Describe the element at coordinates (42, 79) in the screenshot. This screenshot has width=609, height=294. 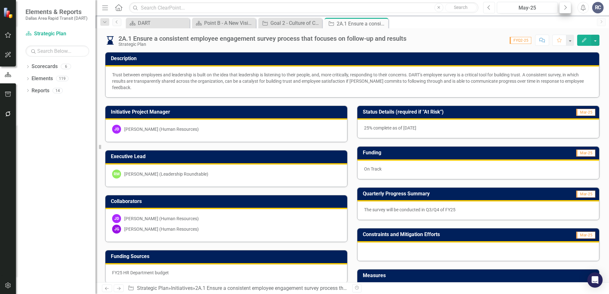
I see `a: Elements` at that location.